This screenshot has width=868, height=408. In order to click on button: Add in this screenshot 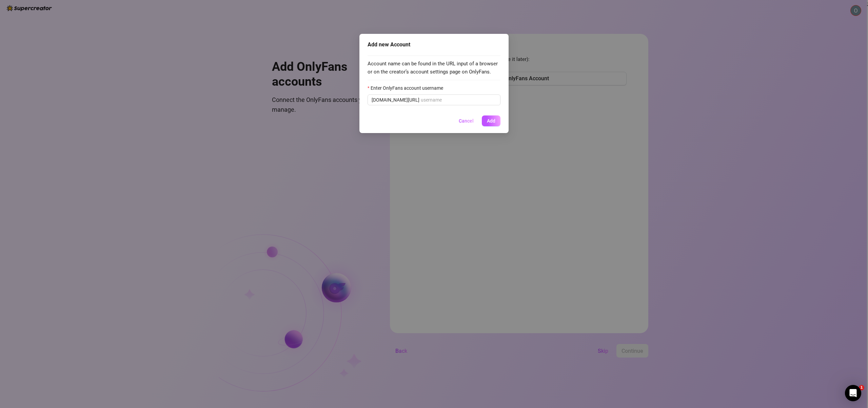, I will do `click(491, 121)`.